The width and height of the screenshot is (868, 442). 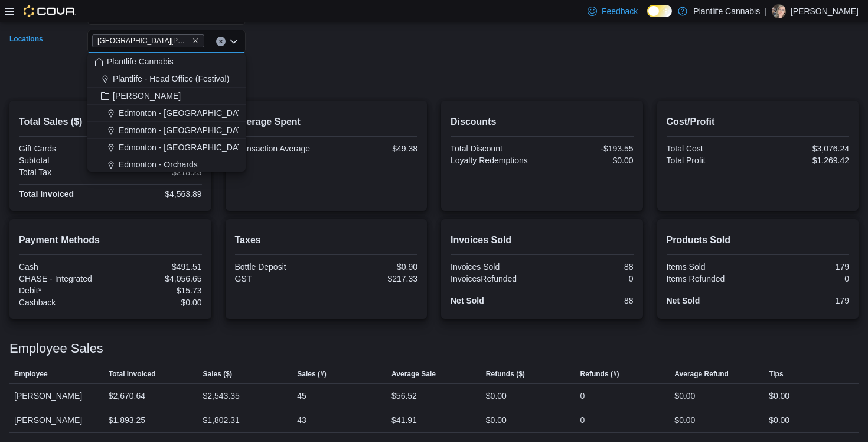 What do you see at coordinates (404, 396) in the screenshot?
I see `div: $56.52` at bounding box center [404, 396].